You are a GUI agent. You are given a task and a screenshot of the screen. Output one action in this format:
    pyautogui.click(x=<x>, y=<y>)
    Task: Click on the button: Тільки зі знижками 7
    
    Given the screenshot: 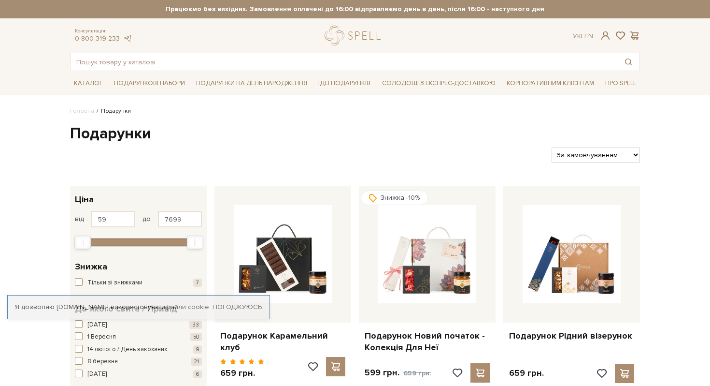 What is the action you would take?
    pyautogui.click(x=138, y=283)
    